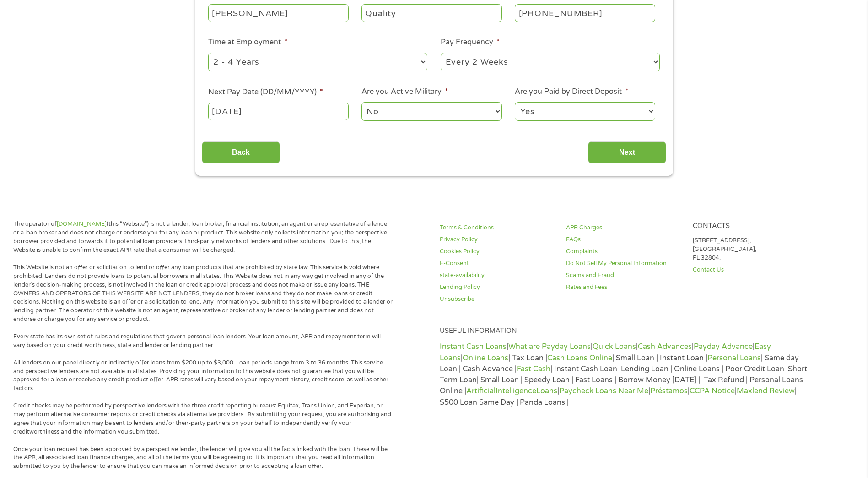 This screenshot has height=478, width=868. Describe the element at coordinates (723, 346) in the screenshot. I see `a: Payday Advance` at that location.